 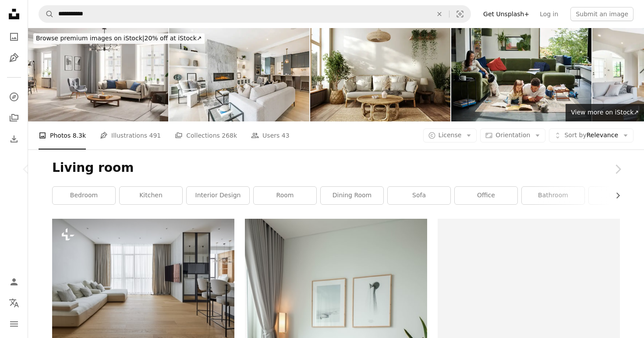 What do you see at coordinates (450, 136) in the screenshot?
I see `button: License` at bounding box center [450, 136].